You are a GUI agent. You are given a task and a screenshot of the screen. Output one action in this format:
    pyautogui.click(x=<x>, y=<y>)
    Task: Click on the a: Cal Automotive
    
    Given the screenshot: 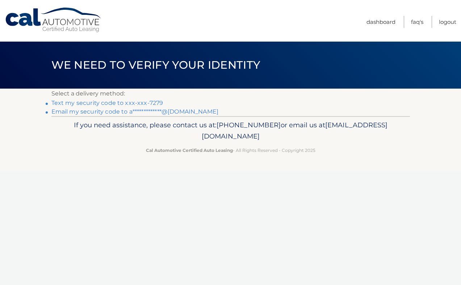 What is the action you would take?
    pyautogui.click(x=54, y=20)
    